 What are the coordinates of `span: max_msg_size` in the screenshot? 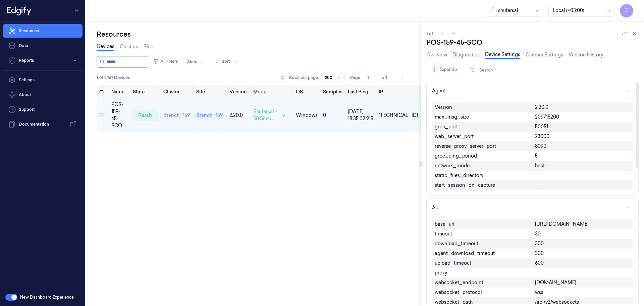 It's located at (452, 117).